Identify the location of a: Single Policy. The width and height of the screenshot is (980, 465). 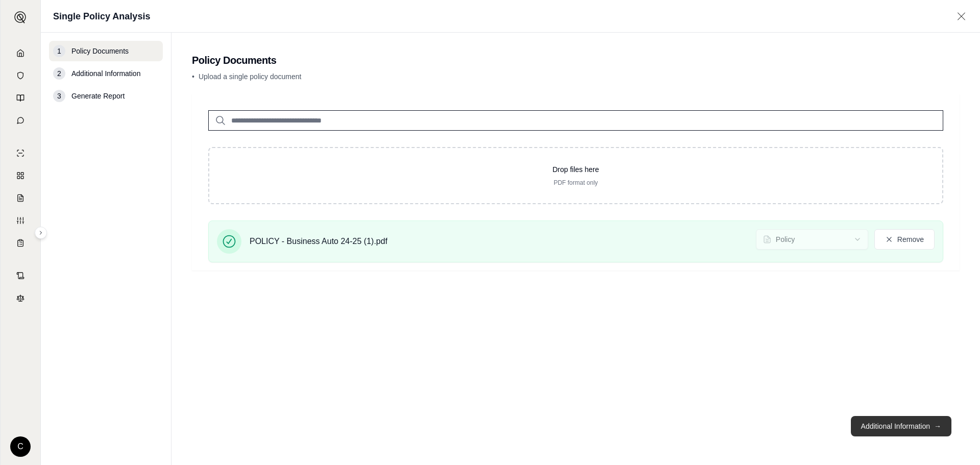
(21, 153).